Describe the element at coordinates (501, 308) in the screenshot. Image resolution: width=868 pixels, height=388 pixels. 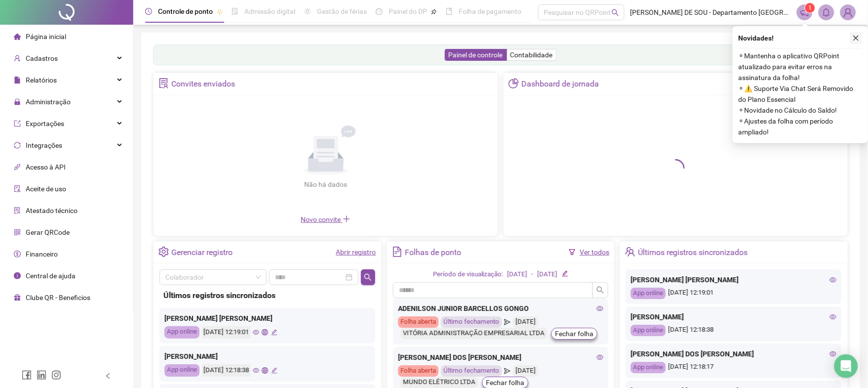
I see `div: ADENILSON JUNIOR BARCELLOS GONGO` at that location.